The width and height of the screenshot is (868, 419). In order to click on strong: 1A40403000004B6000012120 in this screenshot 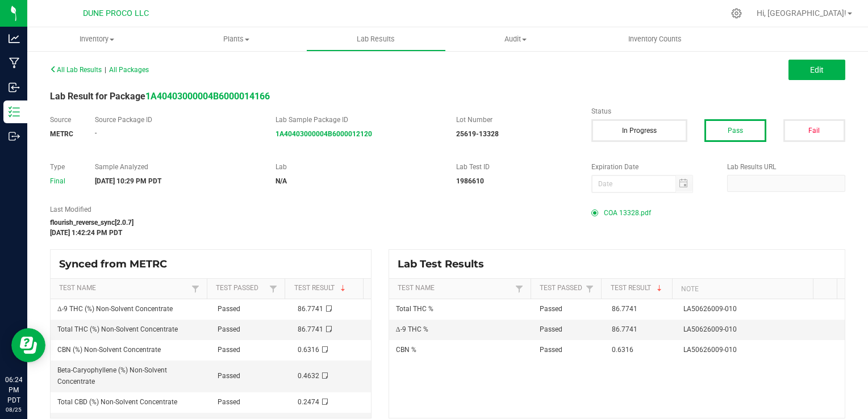, I will do `click(323, 134)`.